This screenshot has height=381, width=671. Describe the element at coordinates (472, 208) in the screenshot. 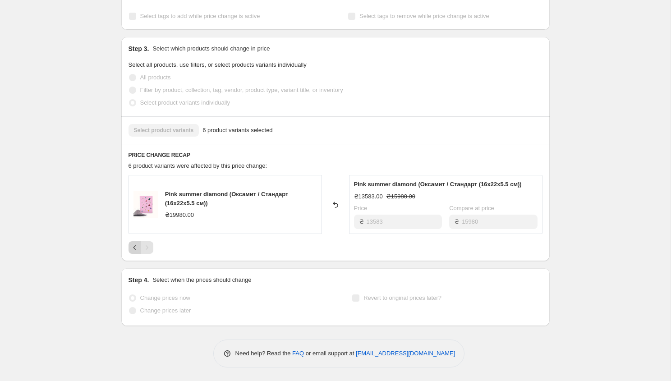

I see `span: Compare at price` at that location.